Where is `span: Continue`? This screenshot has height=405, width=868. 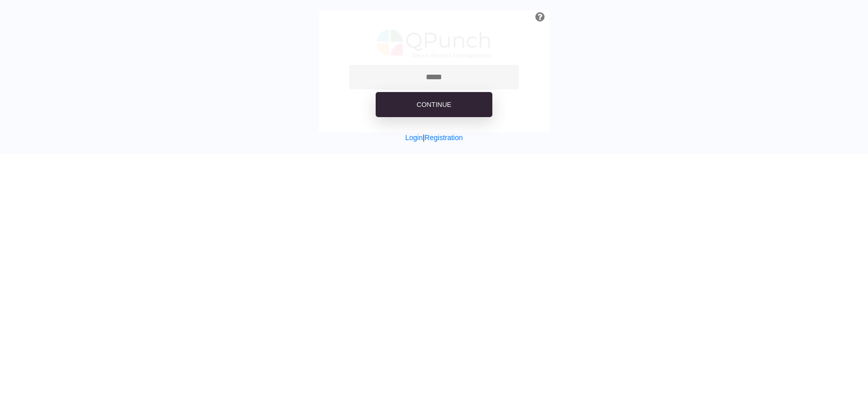
span: Continue is located at coordinates (434, 104).